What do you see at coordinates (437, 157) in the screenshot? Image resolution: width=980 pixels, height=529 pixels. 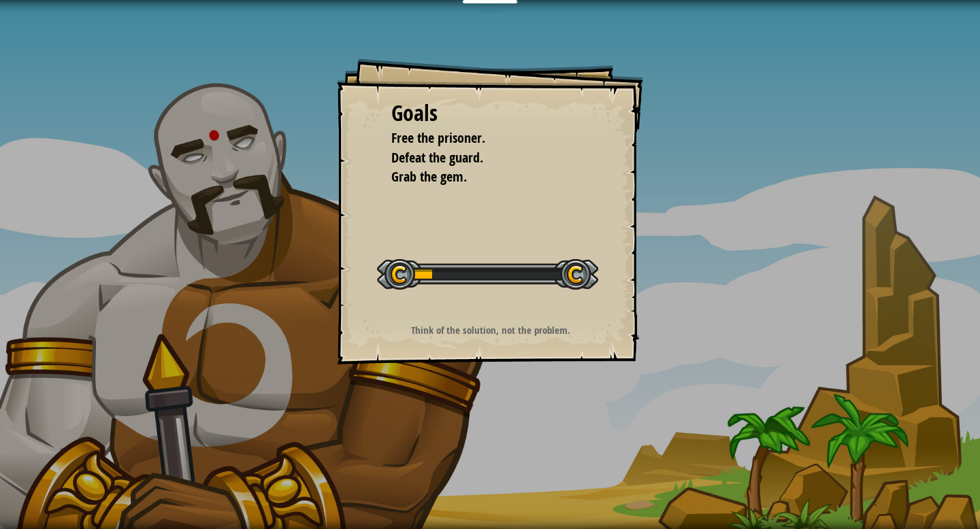 I see `span: Defeat the guard.` at bounding box center [437, 157].